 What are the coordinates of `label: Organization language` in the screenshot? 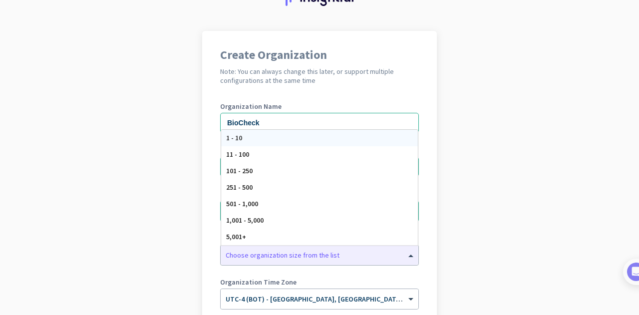 It's located at (257, 194).